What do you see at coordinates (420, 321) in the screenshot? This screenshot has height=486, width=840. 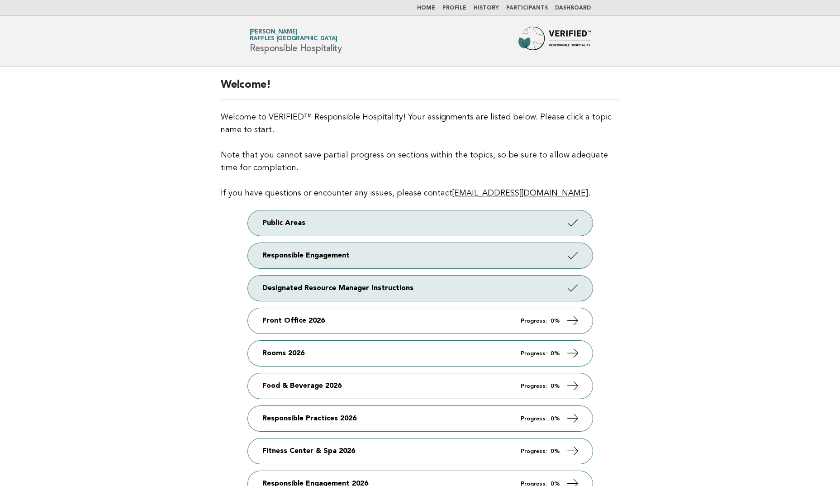 I see `a: Front Office 2026 Progress: 0%` at bounding box center [420, 321].